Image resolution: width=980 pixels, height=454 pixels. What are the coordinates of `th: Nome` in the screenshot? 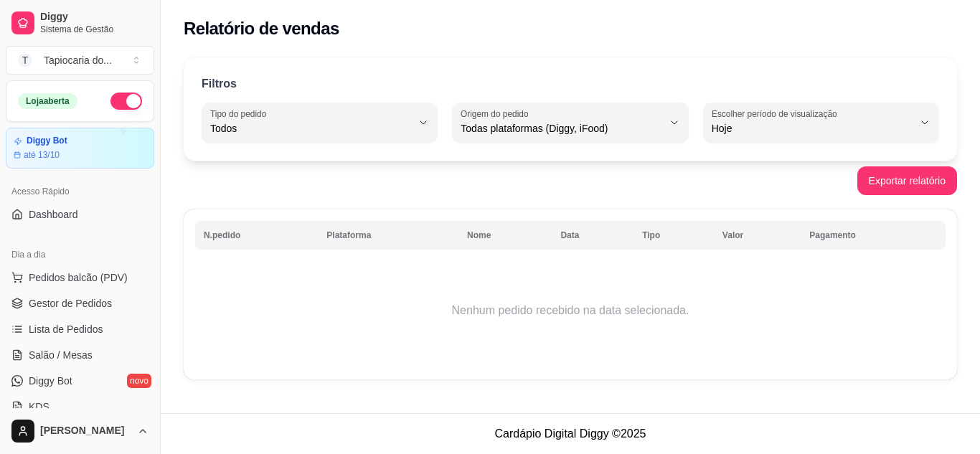 It's located at (505, 235).